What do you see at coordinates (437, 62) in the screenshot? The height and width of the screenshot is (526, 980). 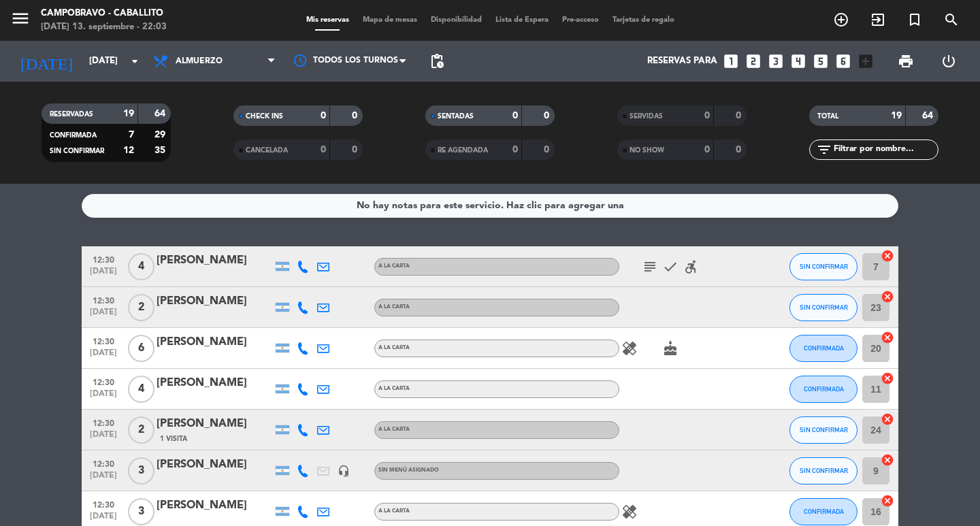 I see `span: pending_actions` at bounding box center [437, 62].